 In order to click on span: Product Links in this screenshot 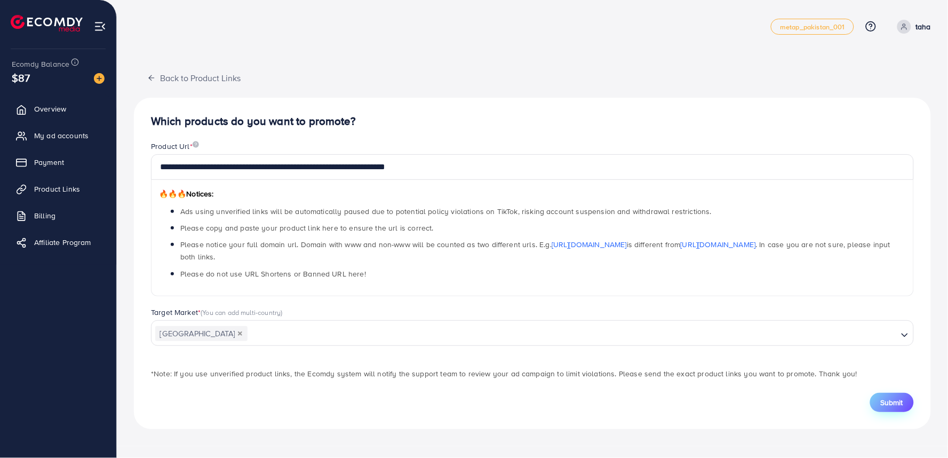, I will do `click(57, 189)`.